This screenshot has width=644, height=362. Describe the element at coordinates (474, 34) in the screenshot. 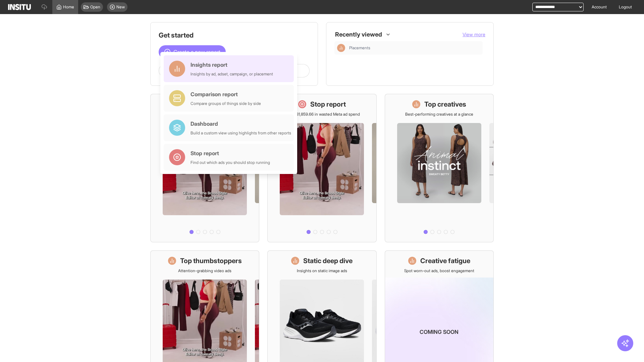

I see `button: View more` at that location.